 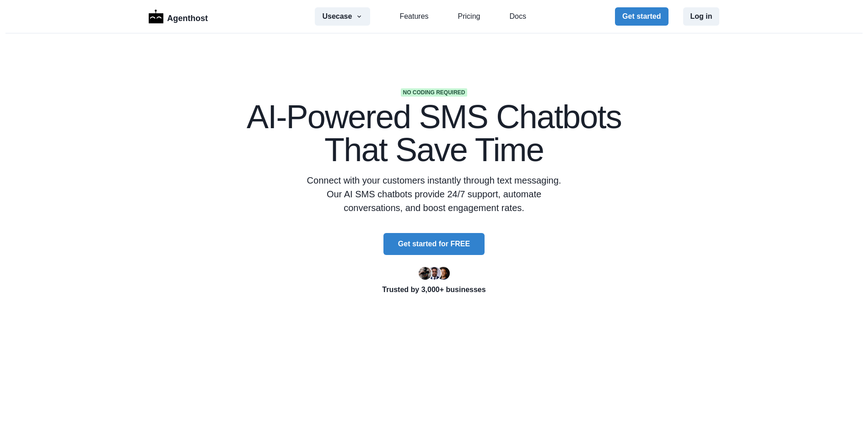 What do you see at coordinates (701, 16) in the screenshot?
I see `a: Log in` at bounding box center [701, 16].